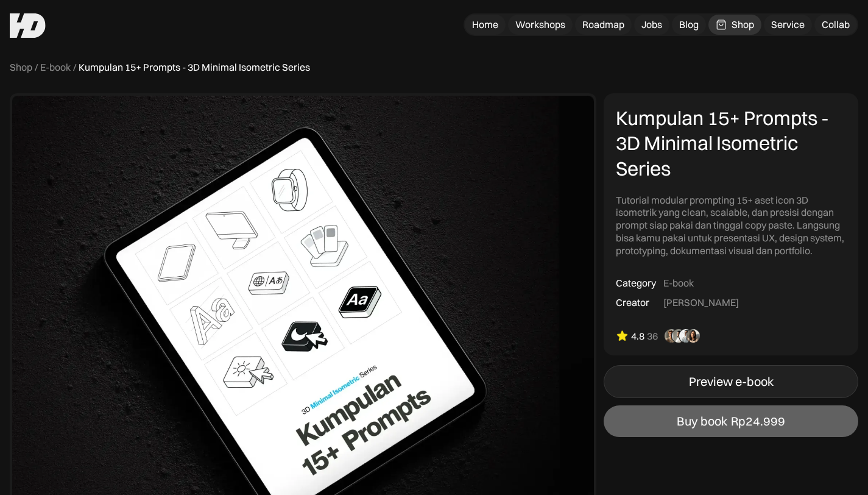 Image resolution: width=868 pixels, height=495 pixels. Describe the element at coordinates (636, 283) in the screenshot. I see `div: Category` at that location.